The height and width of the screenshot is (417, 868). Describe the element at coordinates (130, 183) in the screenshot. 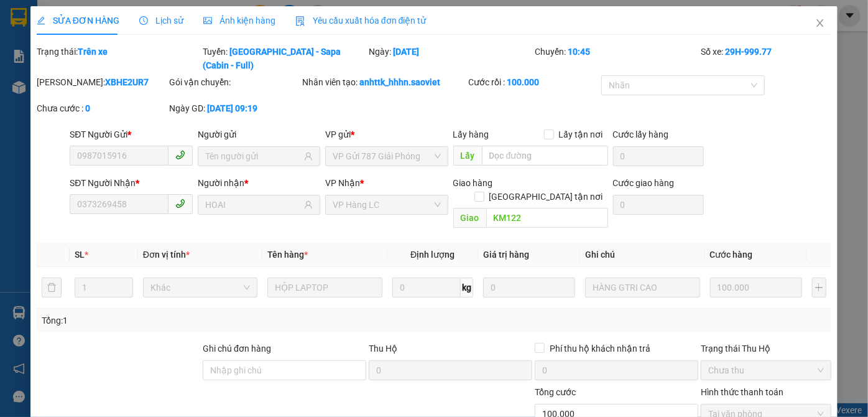

I see `div: SĐT Người Nhận` at that location.